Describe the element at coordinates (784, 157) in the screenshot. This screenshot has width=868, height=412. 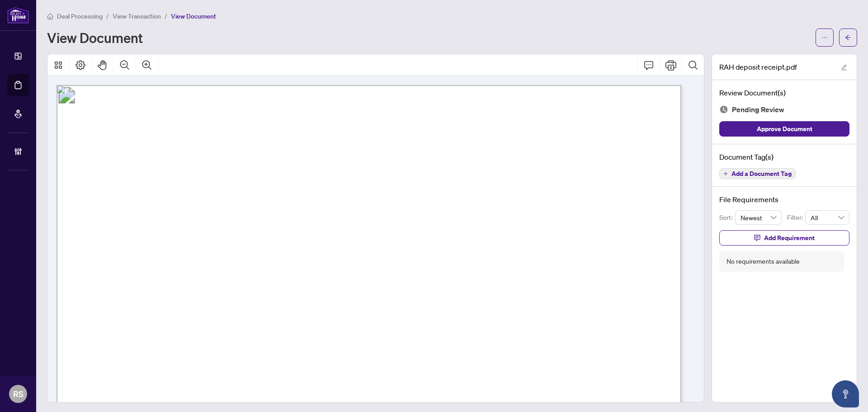
I see `h4: Document Tag(s)` at that location.